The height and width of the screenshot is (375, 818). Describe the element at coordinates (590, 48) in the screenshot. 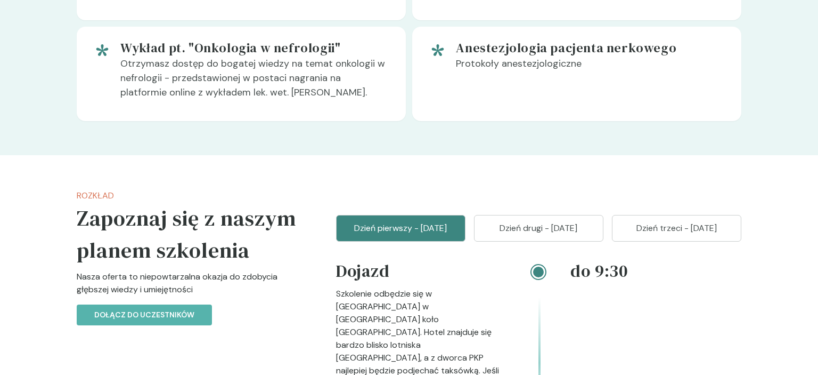

I see `h5: Anestezjologia pacjenta nerkowego` at that location.